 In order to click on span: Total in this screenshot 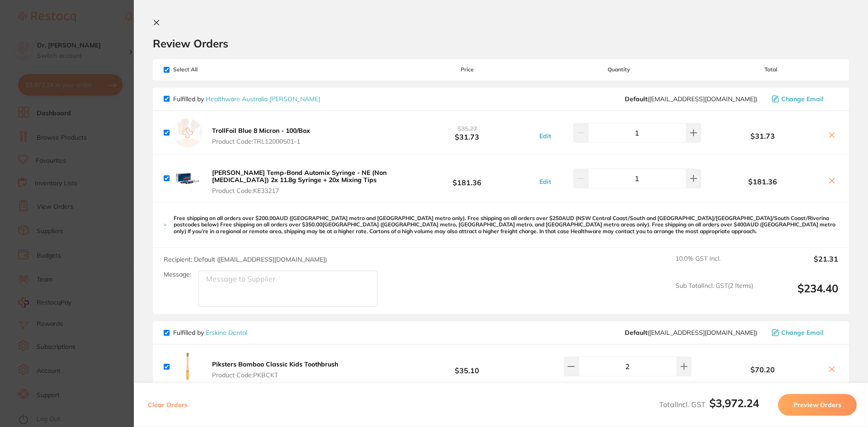, I will do `click(771, 70)`.